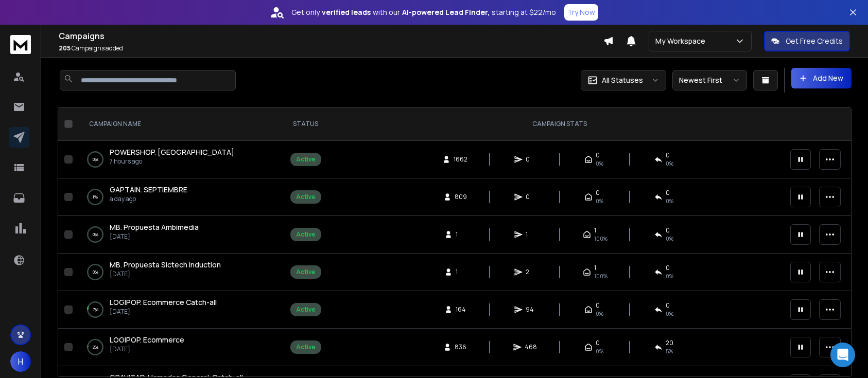 The image size is (868, 378). I want to click on div: Open Intercom Messenger, so click(843, 355).